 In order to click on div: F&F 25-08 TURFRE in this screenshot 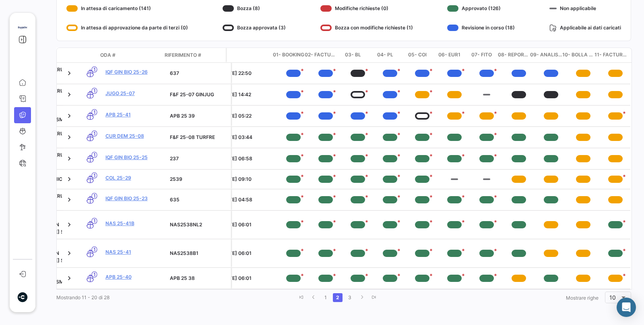, I will do `click(199, 137)`.